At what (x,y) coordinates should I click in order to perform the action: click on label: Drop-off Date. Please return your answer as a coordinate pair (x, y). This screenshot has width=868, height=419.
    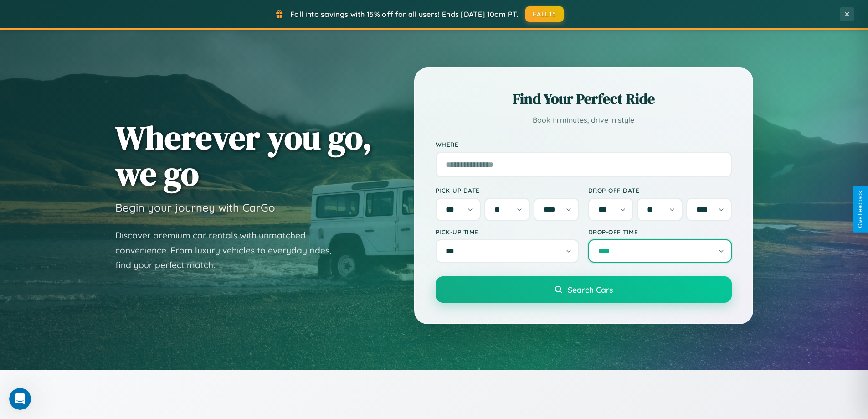
    Looking at the image, I should click on (660, 190).